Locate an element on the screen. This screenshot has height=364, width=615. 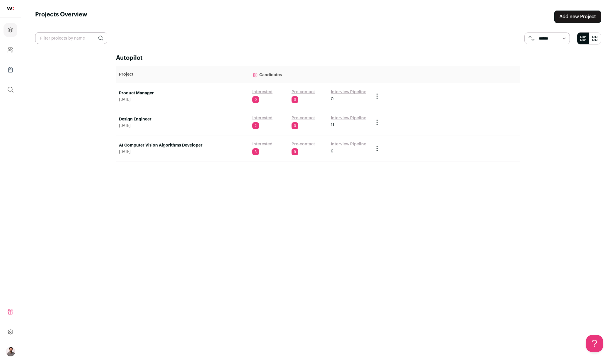
a: Design Engineer is located at coordinates (183, 119).